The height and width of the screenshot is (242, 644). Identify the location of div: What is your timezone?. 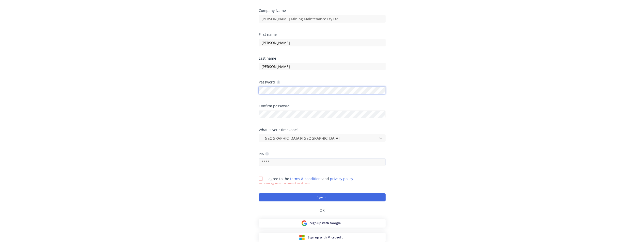
(322, 130).